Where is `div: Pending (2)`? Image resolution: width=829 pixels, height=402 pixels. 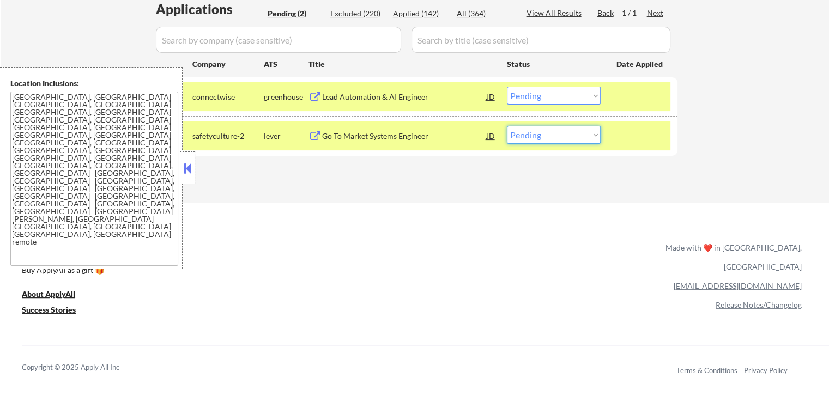 div: Pending (2) is located at coordinates (295, 14).